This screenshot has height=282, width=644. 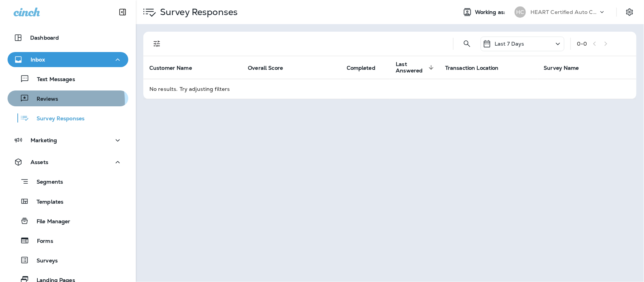 What do you see at coordinates (52, 80) in the screenshot?
I see `p: Text Messages` at bounding box center [52, 80].